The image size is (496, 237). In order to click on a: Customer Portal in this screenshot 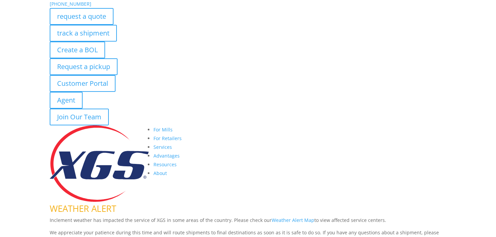, I will do `click(83, 84)`.